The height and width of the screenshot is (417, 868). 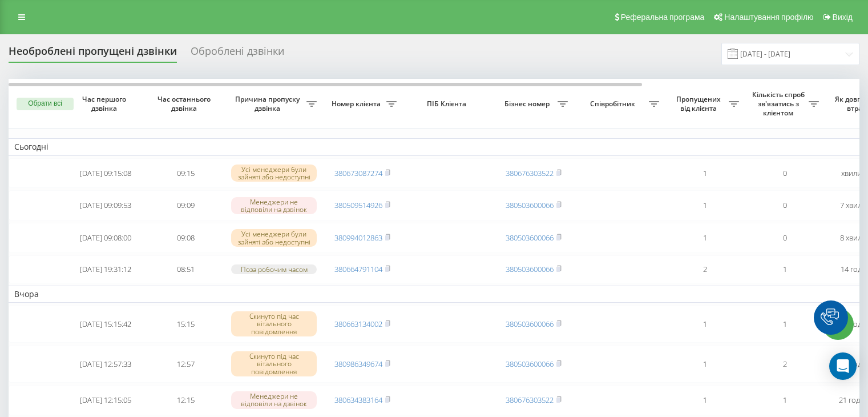 What do you see at coordinates (842, 365) in the screenshot?
I see `div: Open Intercom Messenger` at bounding box center [842, 365].